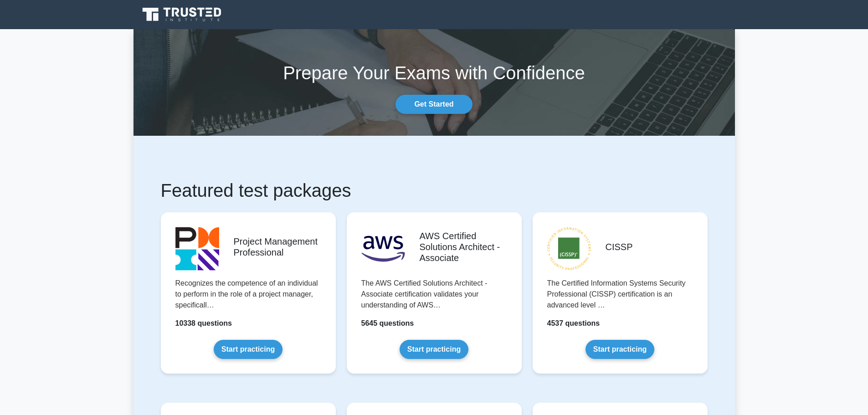  Describe the element at coordinates (434, 73) in the screenshot. I see `h1: Prepare Your Exams with Confidence` at that location.